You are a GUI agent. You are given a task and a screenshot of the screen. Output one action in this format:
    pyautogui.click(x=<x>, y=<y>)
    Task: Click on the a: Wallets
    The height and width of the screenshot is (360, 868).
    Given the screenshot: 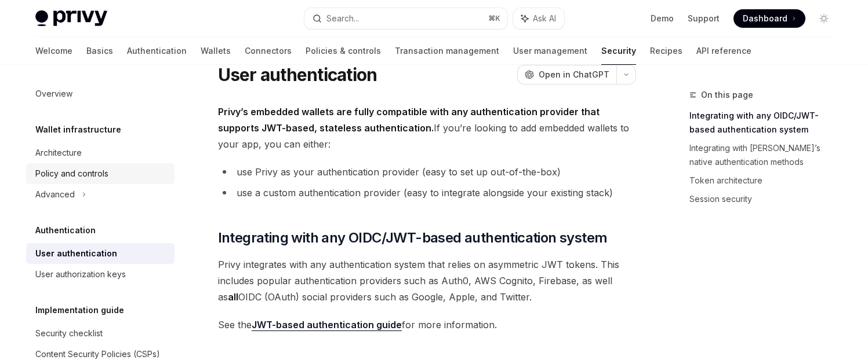 What is the action you would take?
    pyautogui.click(x=216, y=51)
    